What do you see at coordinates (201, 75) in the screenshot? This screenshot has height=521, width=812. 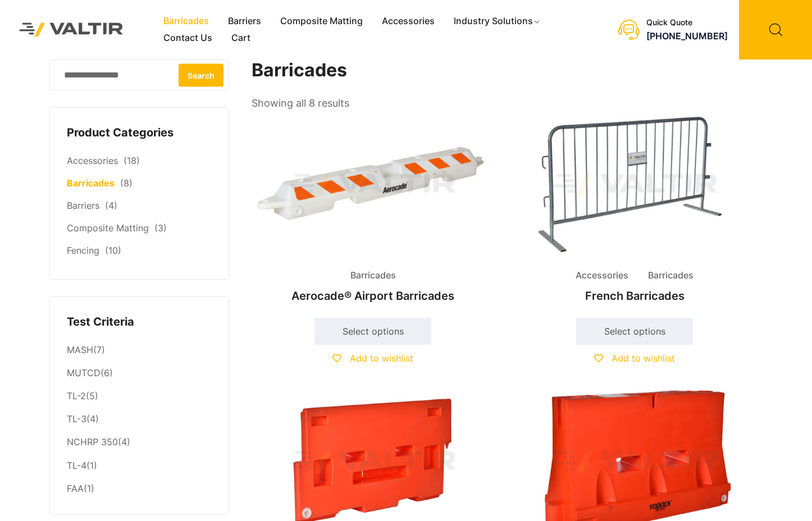 I see `button: Search` at bounding box center [201, 75].